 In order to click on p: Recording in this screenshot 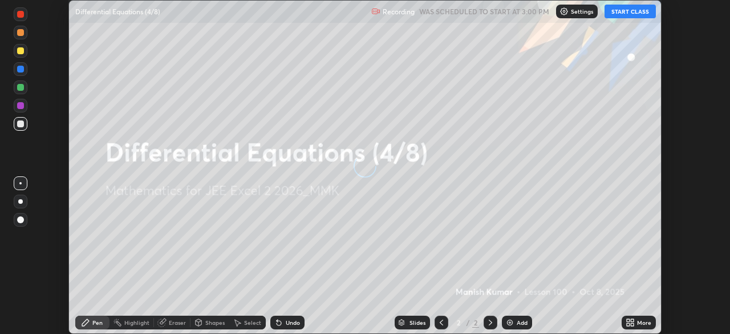, I will do `click(399, 11)`.